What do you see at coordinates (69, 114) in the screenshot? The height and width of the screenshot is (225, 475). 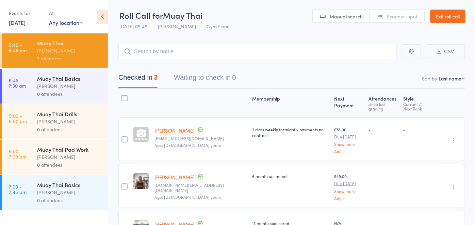 I see `div: Muay Thai Drills` at bounding box center [69, 114].